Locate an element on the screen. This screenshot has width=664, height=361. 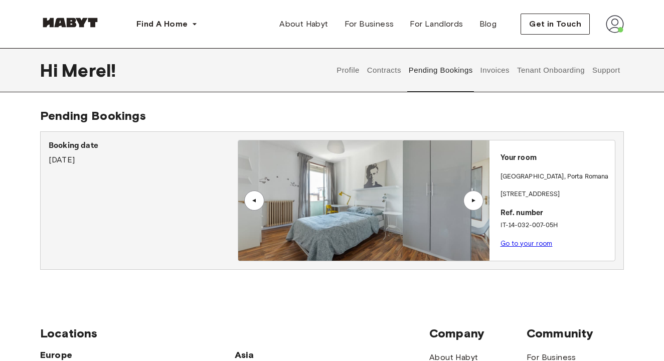
span: Company is located at coordinates (478, 333).